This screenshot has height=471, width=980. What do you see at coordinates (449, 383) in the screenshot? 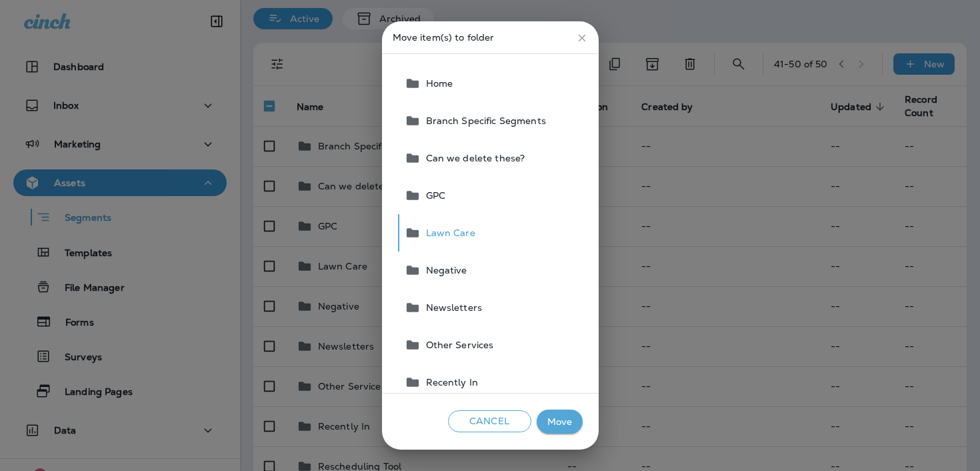
I see `span: Recently In` at bounding box center [449, 383].